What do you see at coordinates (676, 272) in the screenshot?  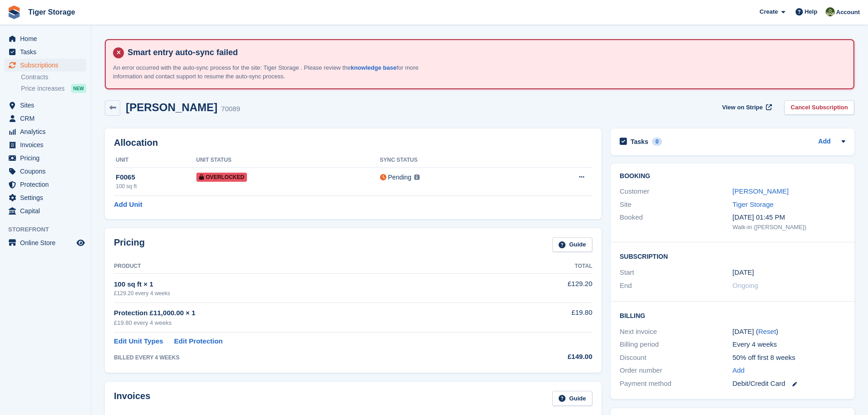 I see `div: Start` at bounding box center [676, 272].